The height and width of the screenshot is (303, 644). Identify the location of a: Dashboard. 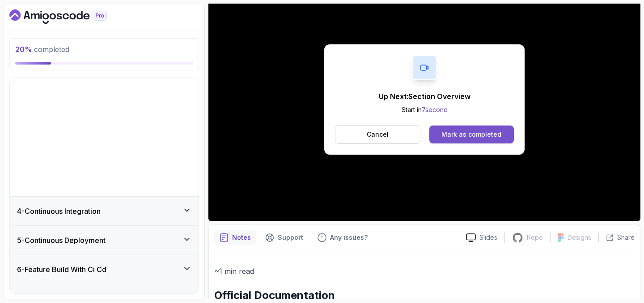
(69, 17).